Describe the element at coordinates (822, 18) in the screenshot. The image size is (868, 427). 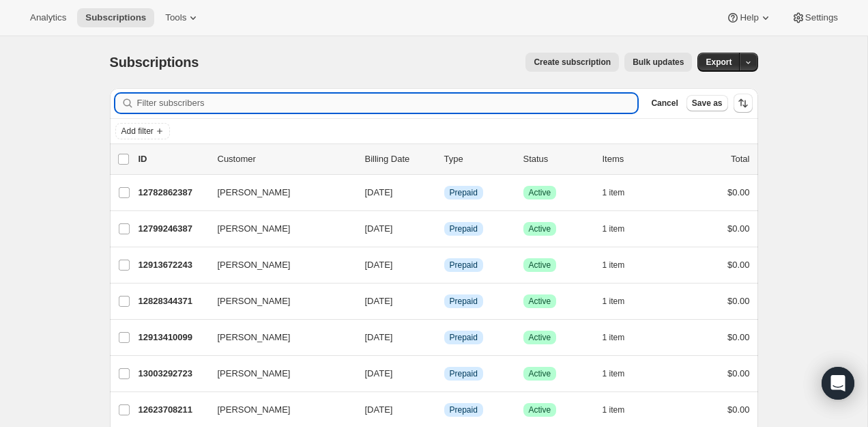
I see `span: Settings` at that location.